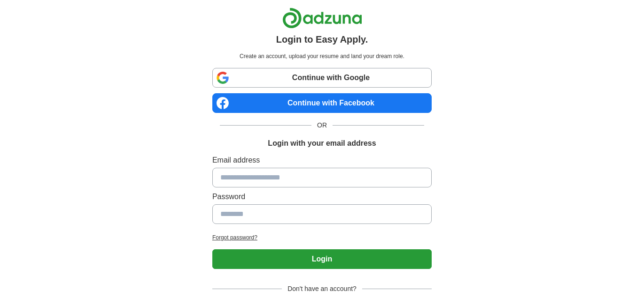  Describe the element at coordinates (322, 238) in the screenshot. I see `a: Forgot password?` at that location.